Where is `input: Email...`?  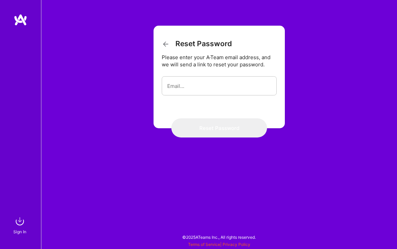 input: Email... is located at coordinates (219, 86).